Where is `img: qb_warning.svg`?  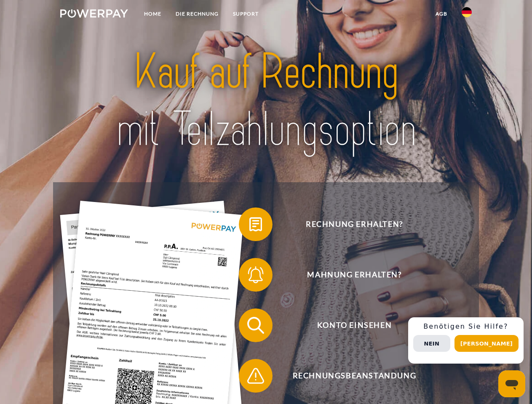 img: qb_warning.svg is located at coordinates (256, 376).